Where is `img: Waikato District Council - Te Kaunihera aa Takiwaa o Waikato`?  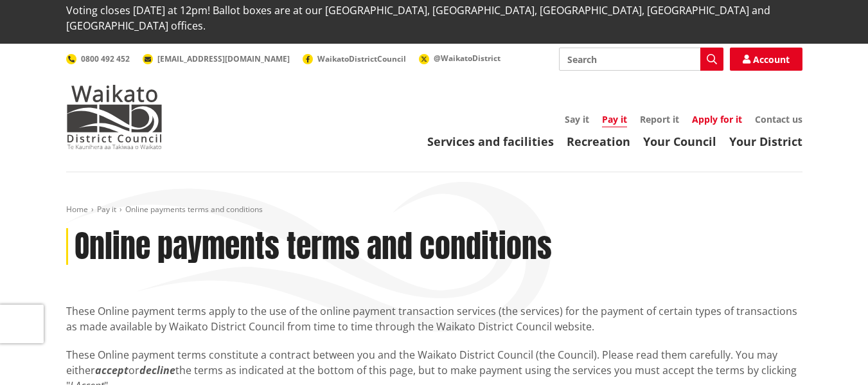 img: Waikato District Council - Te Kaunihera aa Takiwaa o Waikato is located at coordinates (114, 117).